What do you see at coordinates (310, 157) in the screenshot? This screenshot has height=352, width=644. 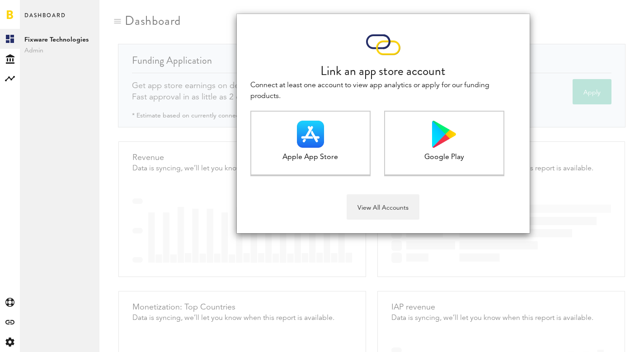 I see `div: Apple App Store` at bounding box center [310, 157].